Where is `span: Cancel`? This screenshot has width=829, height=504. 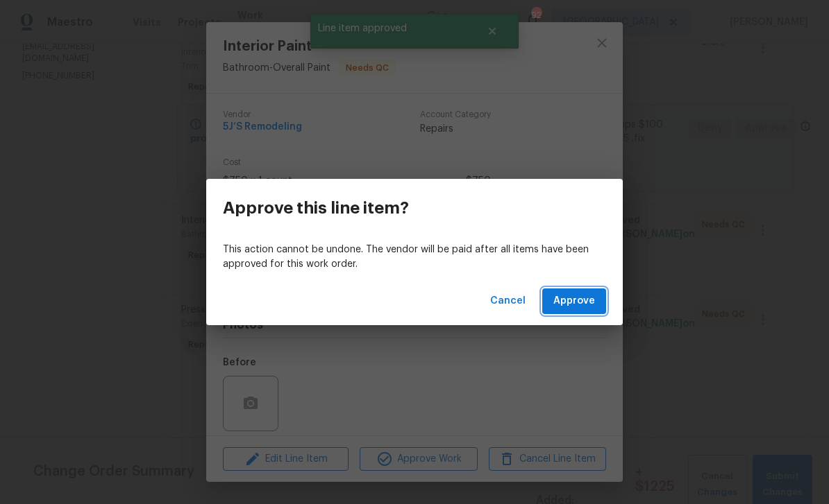 span: Cancel is located at coordinates (508, 301).